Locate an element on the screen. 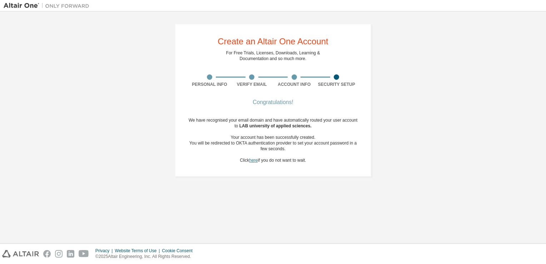 The image size is (546, 264). div: We have recognised your email domain and have automatically routed your user account to Click if ... is located at coordinates (273, 140).